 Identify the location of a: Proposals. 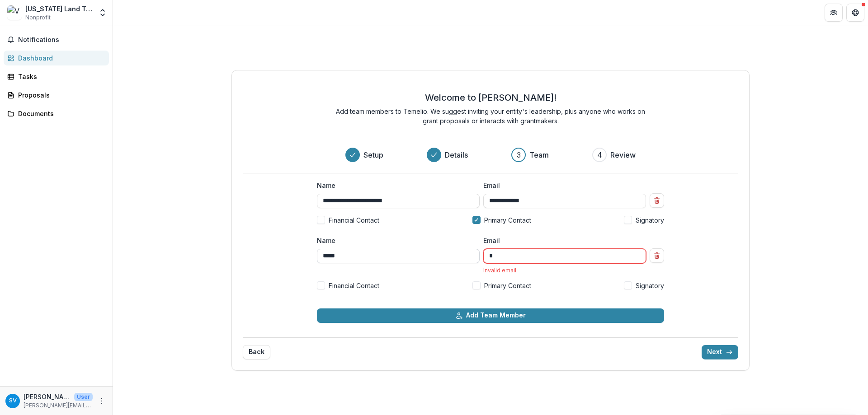
(56, 95).